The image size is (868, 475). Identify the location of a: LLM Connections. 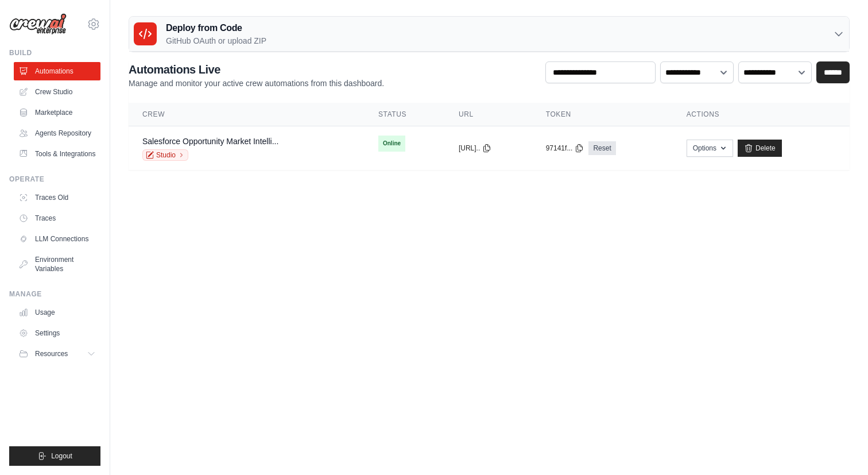
(57, 239).